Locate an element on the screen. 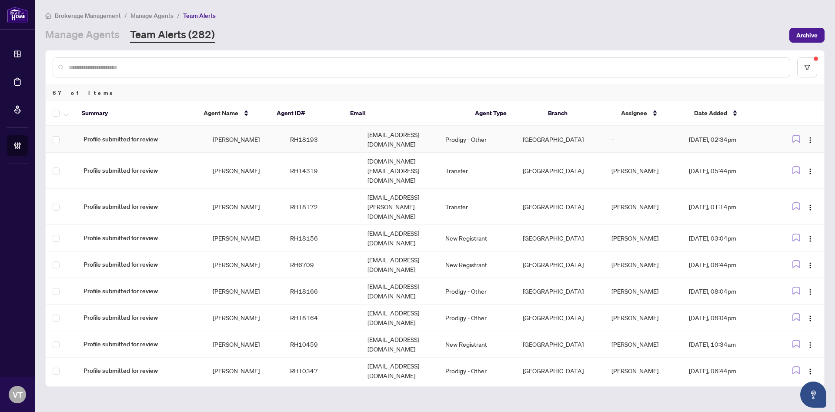 Image resolution: width=835 pixels, height=412 pixels. button: Archive is located at coordinates (806, 35).